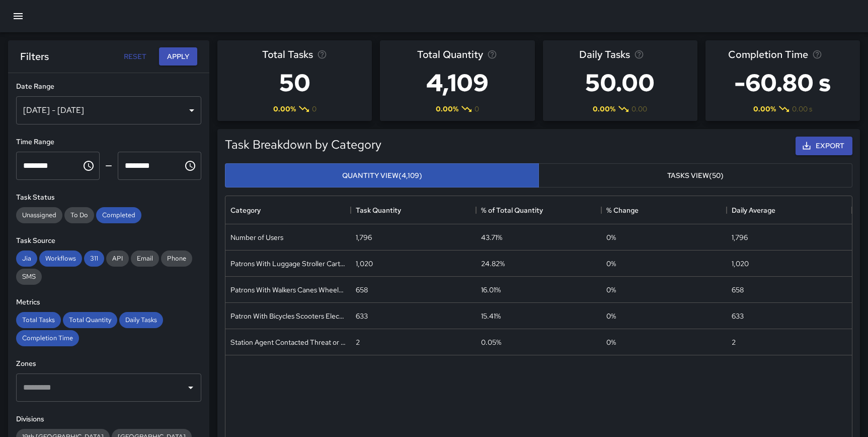 This screenshot has height=437, width=868. Describe the element at coordinates (109, 302) in the screenshot. I see `h6: Metrics` at that location.